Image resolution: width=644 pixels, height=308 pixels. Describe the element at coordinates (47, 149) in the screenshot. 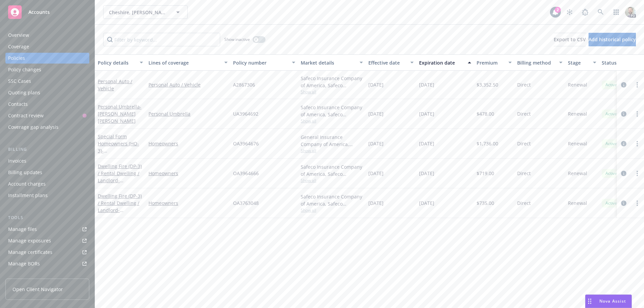

I see `div: Billing` at that location.